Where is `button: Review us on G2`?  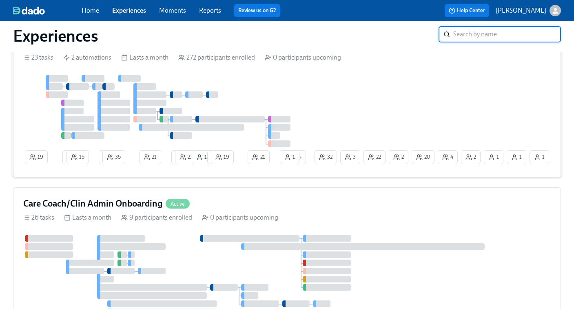
button: Review us on G2 is located at coordinates (257, 11).